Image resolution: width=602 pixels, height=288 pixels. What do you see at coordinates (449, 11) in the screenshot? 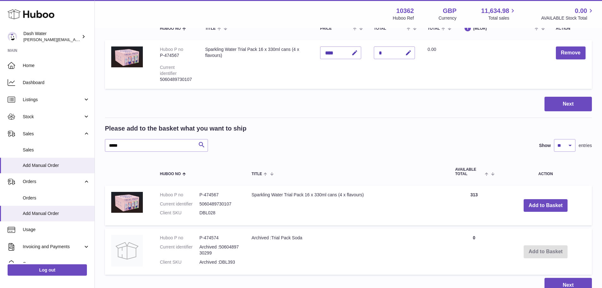
I see `strong: GBP` at bounding box center [449, 11].